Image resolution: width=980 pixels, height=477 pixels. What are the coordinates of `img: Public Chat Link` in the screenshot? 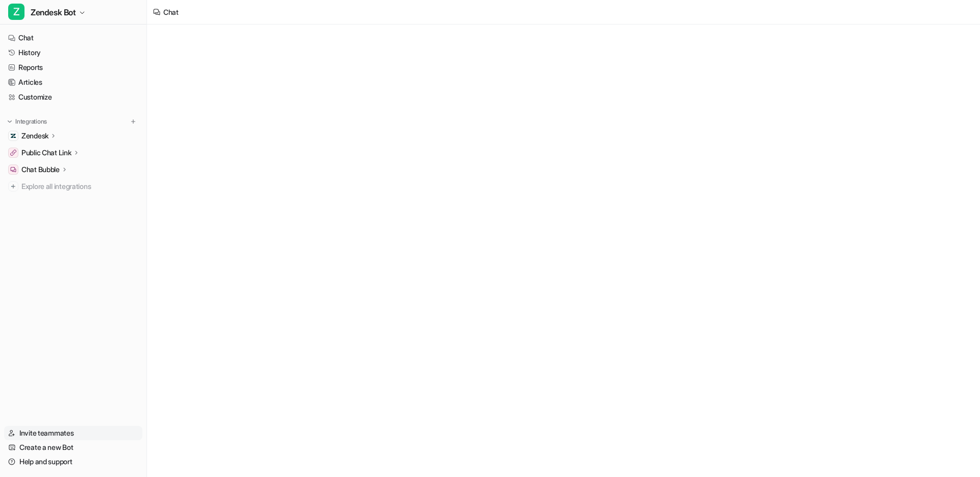 It's located at (14, 153).